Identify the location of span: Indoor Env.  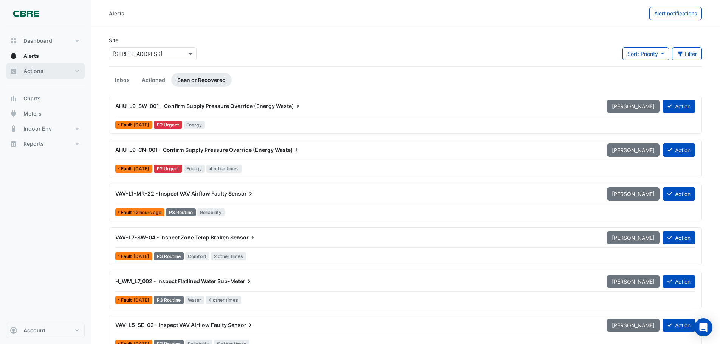
(37, 129).